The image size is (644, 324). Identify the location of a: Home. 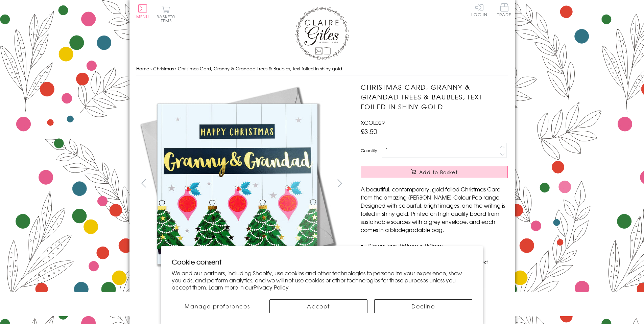
(142, 68).